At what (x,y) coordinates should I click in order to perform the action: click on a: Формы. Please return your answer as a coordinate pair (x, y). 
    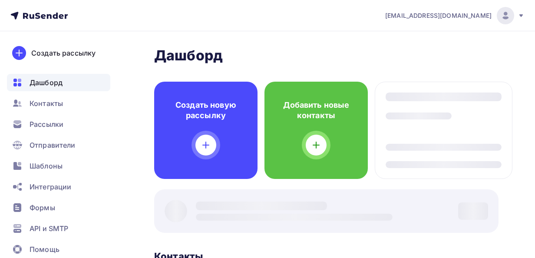
    Looking at the image, I should click on (59, 208).